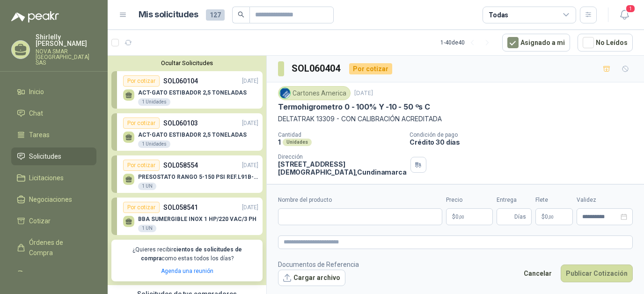  I want to click on p: $0,00, so click(469, 217).